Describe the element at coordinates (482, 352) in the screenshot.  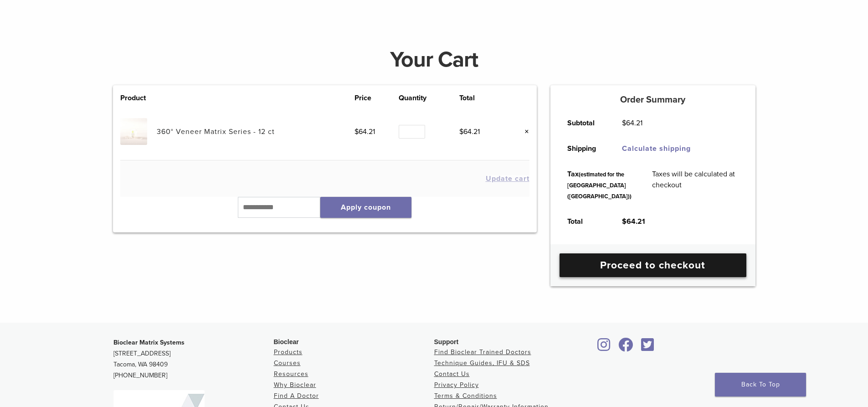
I see `a: Find Bioclear Trained Doctors` at that location.